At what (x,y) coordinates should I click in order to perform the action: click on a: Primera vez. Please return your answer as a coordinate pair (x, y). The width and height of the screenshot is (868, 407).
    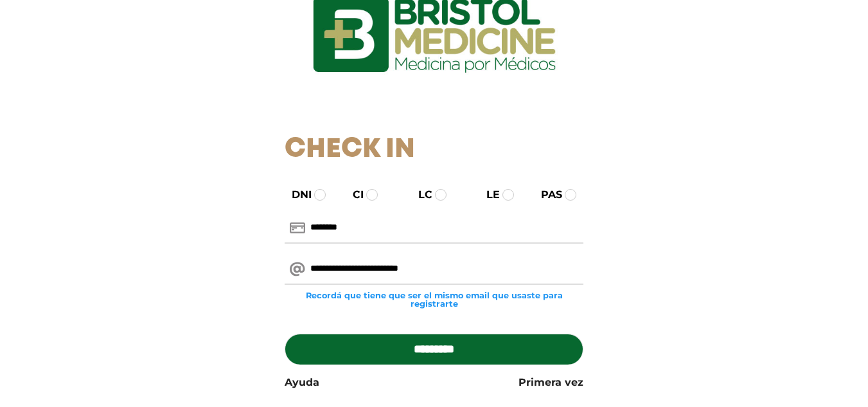
    Looking at the image, I should click on (551, 382).